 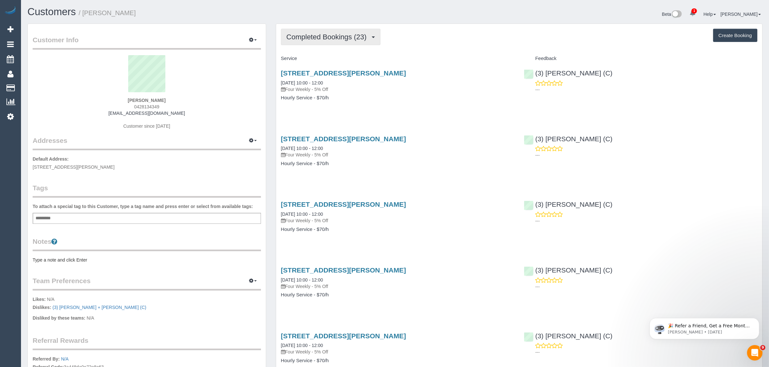 What do you see at coordinates (10, 11) in the screenshot?
I see `a: Automaid Logo` at bounding box center [10, 11].